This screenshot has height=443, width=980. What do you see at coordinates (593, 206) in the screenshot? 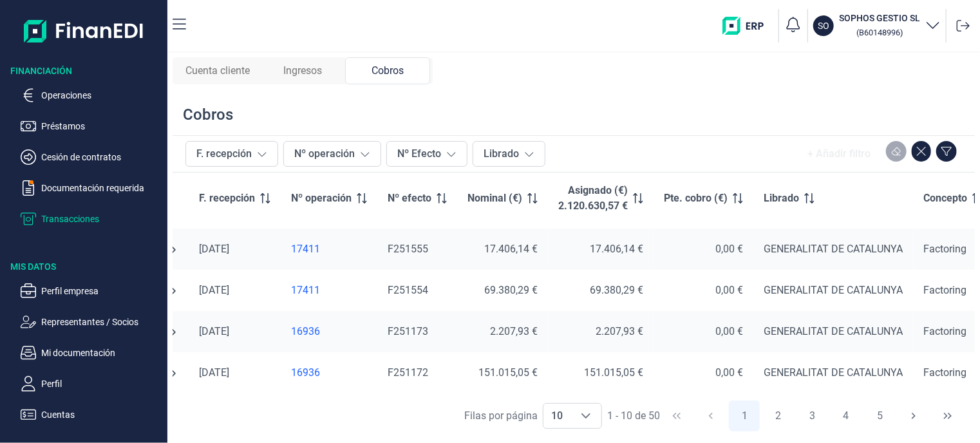
I see `p: 2.120.630,57 €` at bounding box center [593, 206].